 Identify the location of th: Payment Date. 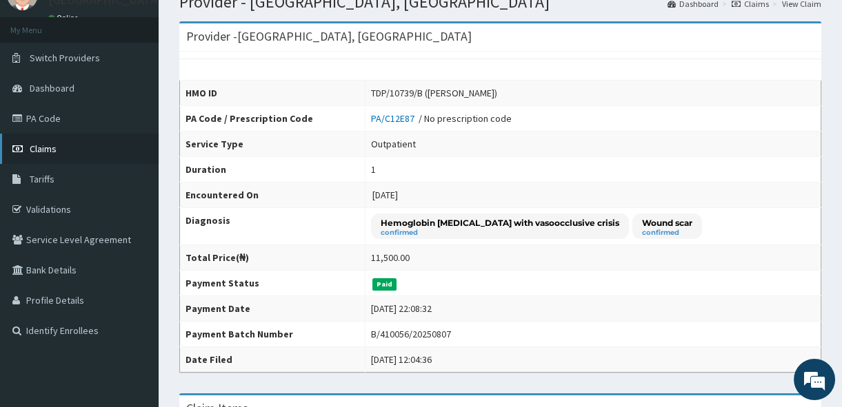
(272, 309).